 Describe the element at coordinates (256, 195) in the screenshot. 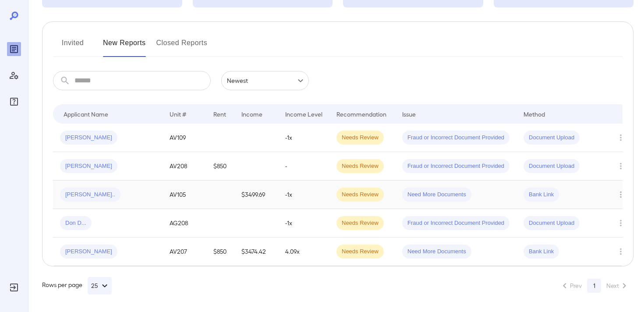

I see `td: $3499.69` at that location.